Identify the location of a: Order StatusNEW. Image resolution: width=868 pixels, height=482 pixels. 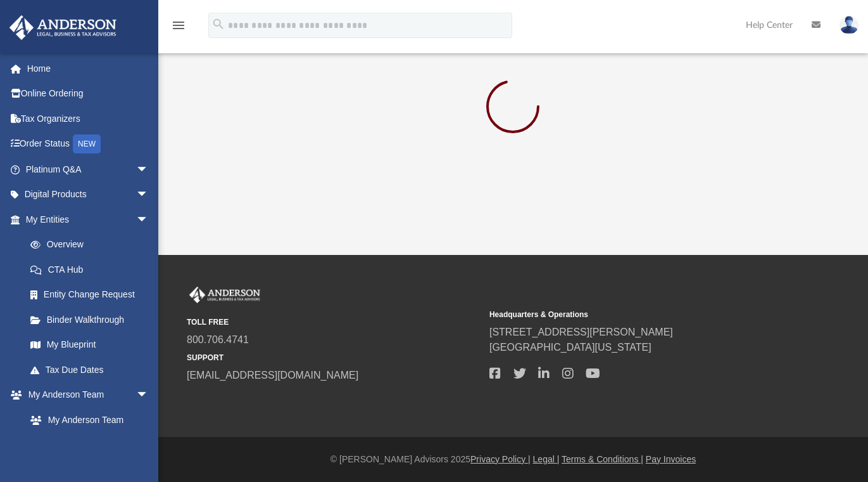
(88, 144).